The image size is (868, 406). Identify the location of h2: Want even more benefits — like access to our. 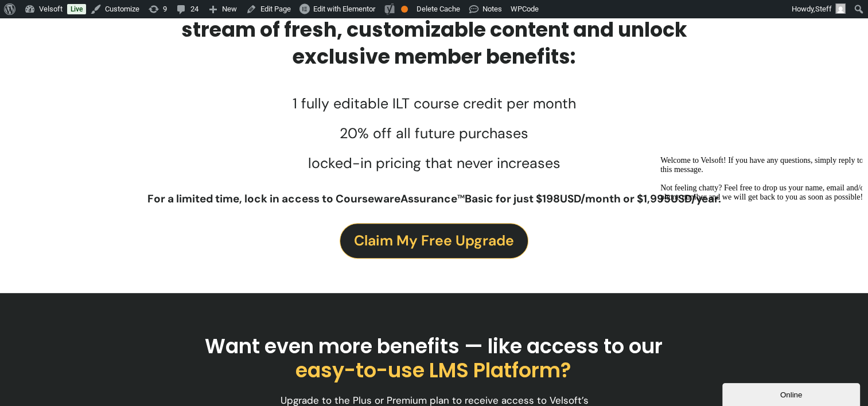
(434, 358).